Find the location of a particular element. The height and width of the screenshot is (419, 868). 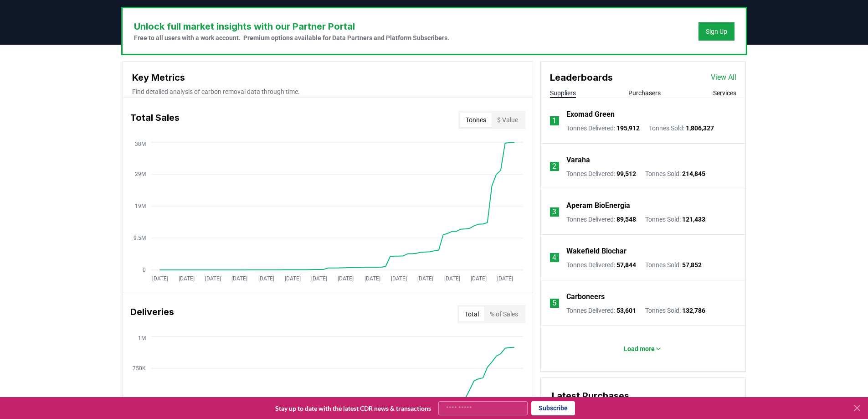

p: Wakefield Biochar is located at coordinates (597, 251).